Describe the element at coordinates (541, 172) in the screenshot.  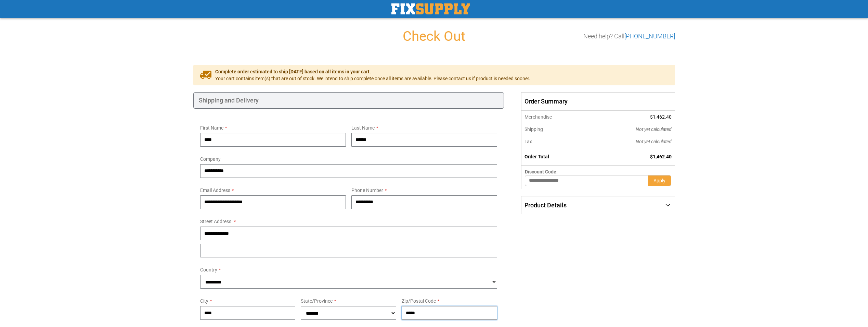
I see `span: Discount Code:` at that location.